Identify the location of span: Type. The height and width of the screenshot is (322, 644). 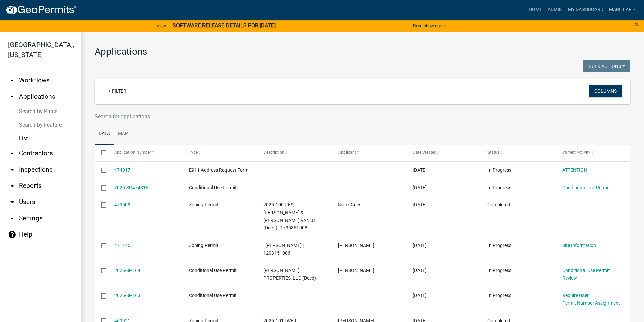
(193, 153).